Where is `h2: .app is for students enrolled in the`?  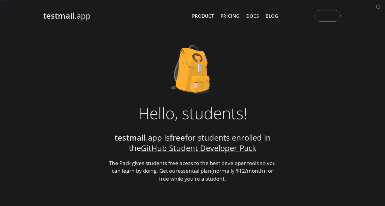
h2: .app is for students enrolled in the is located at coordinates (192, 143).